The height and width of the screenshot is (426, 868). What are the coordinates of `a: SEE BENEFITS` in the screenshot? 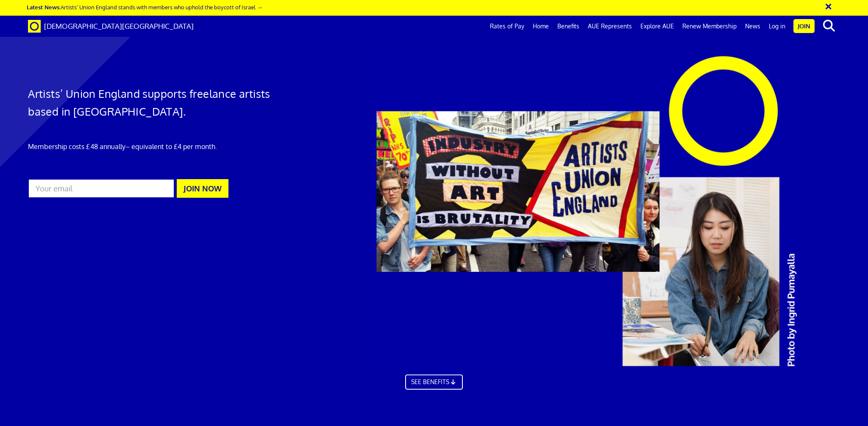 It's located at (434, 393).